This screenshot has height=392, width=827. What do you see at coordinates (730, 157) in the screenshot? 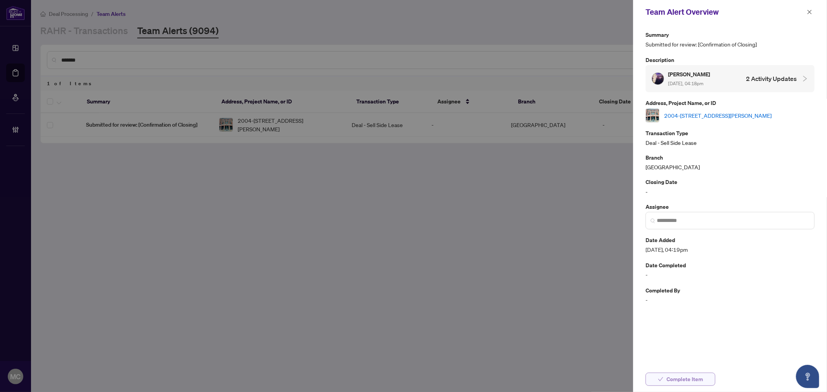
I see `p: Branch` at bounding box center [730, 157].